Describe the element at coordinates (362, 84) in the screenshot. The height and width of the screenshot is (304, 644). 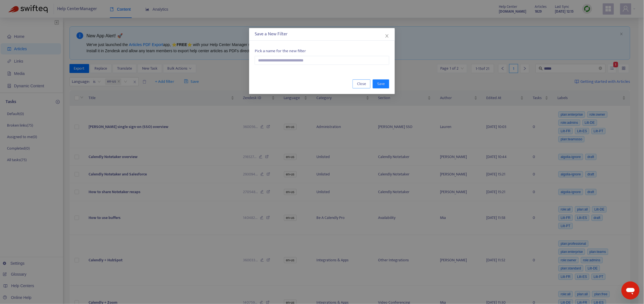
I see `span: Close` at that location.